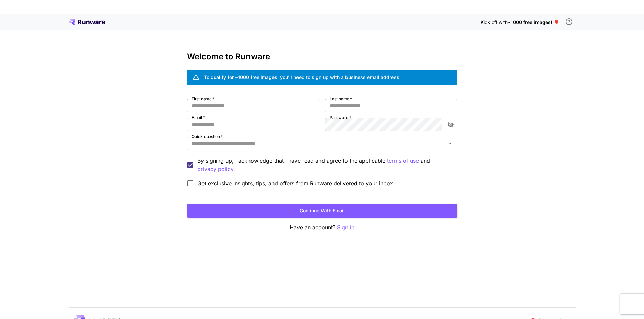  I want to click on p: By signing up, I acknowledge that I have read and agree to the applicable and, so click(325, 165).